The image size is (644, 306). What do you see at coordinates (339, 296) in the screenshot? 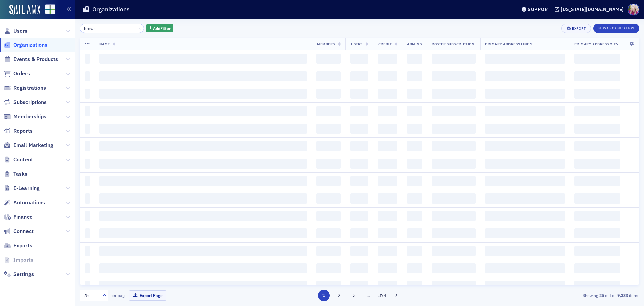
I see `button: 2` at bounding box center [339, 296].